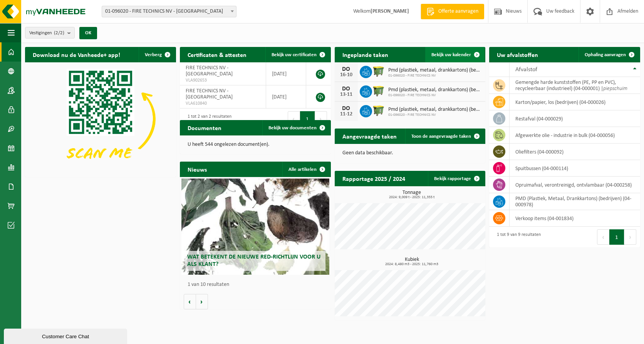 The height and width of the screenshot is (344, 644). I want to click on span: Bekijk uw documenten, so click(292, 128).